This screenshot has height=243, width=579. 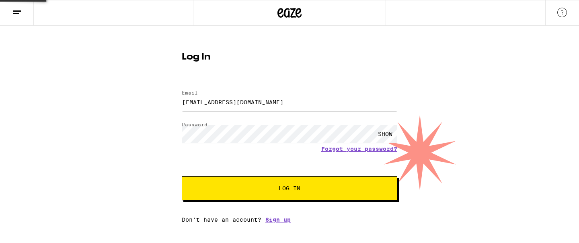 I want to click on div: Don't have an account?, so click(x=289, y=219).